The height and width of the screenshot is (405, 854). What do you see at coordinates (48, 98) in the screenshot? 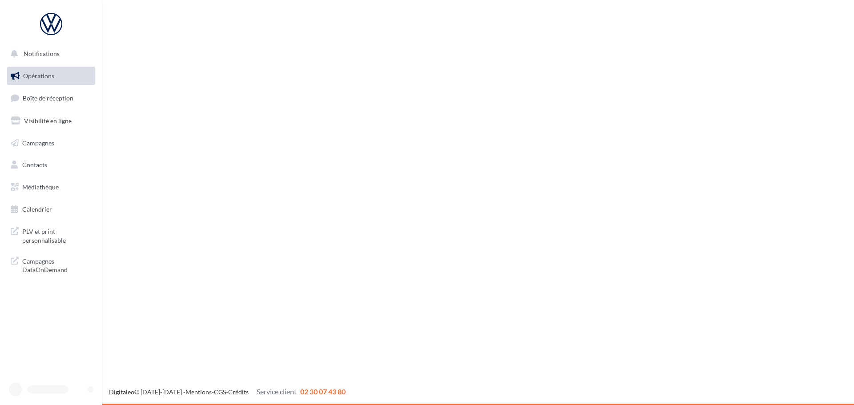
I see `span: Boîte de réception` at bounding box center [48, 98].